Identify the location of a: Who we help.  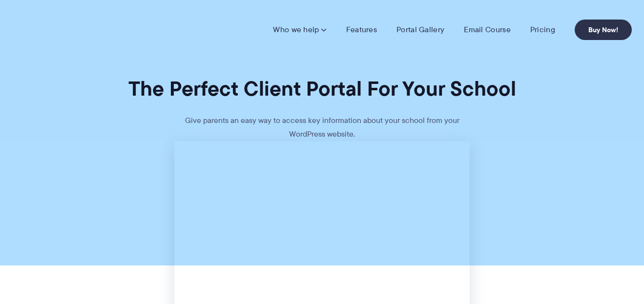
(299, 30).